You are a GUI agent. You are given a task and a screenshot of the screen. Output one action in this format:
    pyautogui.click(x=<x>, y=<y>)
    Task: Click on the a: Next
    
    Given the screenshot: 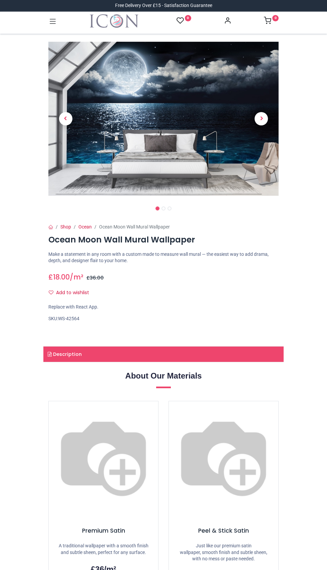 What is the action you would take?
    pyautogui.click(x=261, y=119)
    